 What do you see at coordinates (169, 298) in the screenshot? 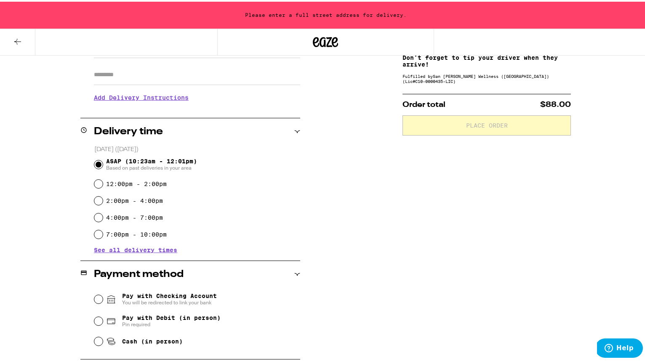
I see `span: Pay with Checking Account` at bounding box center [169, 298].